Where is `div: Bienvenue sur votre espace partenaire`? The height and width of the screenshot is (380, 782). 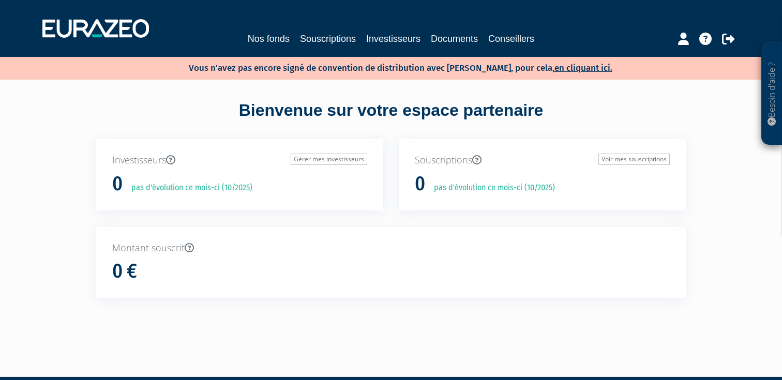
div: Bienvenue sur votre espace partenaire is located at coordinates (391, 119).